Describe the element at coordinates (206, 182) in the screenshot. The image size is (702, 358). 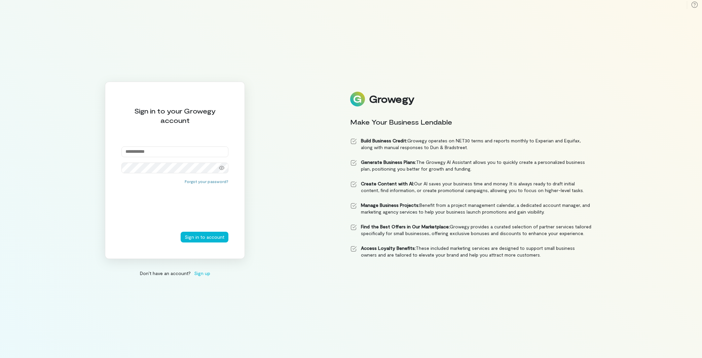
I see `button: Forgot your password?` at that location.